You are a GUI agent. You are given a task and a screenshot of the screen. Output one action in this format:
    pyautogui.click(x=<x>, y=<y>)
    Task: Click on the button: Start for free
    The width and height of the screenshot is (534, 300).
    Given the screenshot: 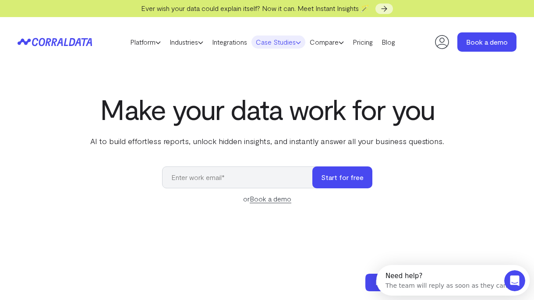 What is the action you would take?
    pyautogui.click(x=342, y=177)
    